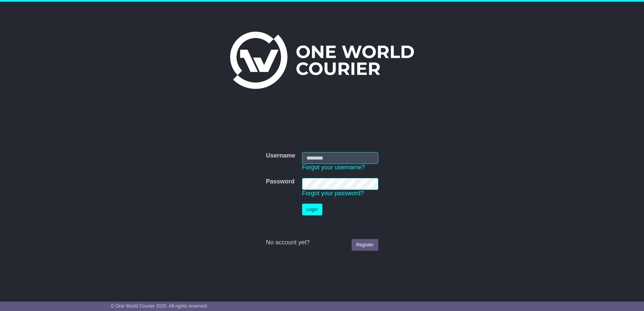 The width and height of the screenshot is (644, 311). I want to click on div: No account yet?, so click(322, 243).